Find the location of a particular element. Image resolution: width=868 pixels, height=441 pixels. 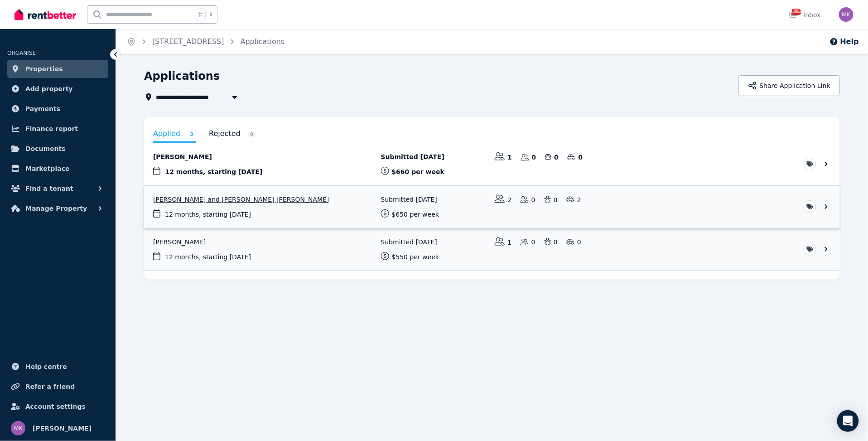

span: Payments is located at coordinates (43, 109).